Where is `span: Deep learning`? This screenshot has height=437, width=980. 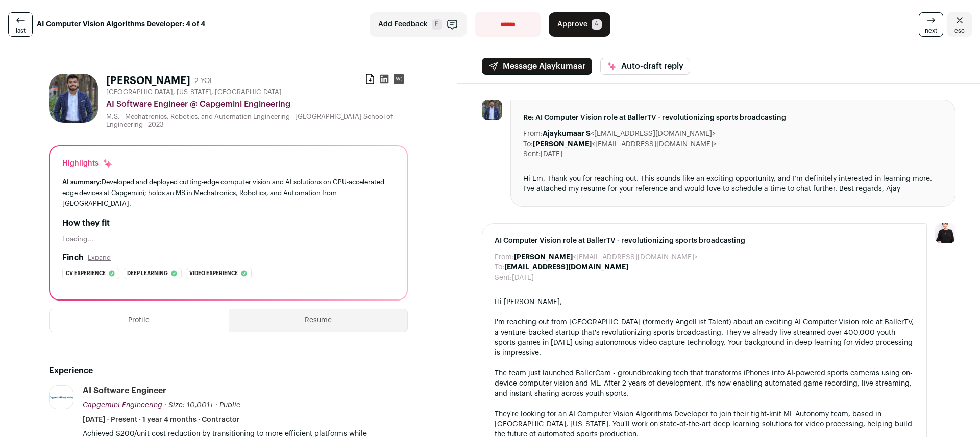
span: Deep learning is located at coordinates (148, 274).